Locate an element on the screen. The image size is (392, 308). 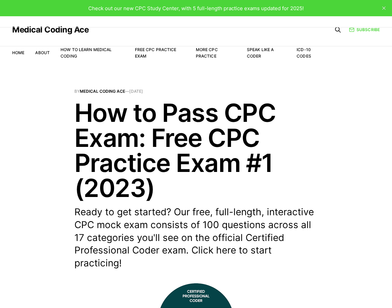
button: close is located at coordinates (384, 8).